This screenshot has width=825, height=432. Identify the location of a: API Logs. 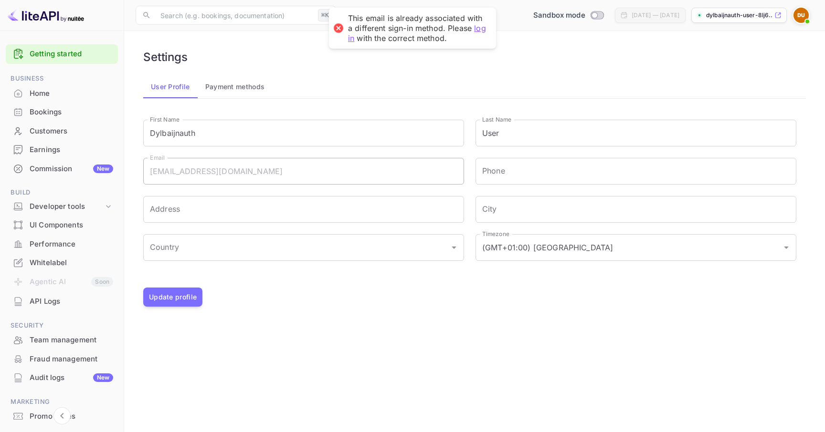
(62, 301).